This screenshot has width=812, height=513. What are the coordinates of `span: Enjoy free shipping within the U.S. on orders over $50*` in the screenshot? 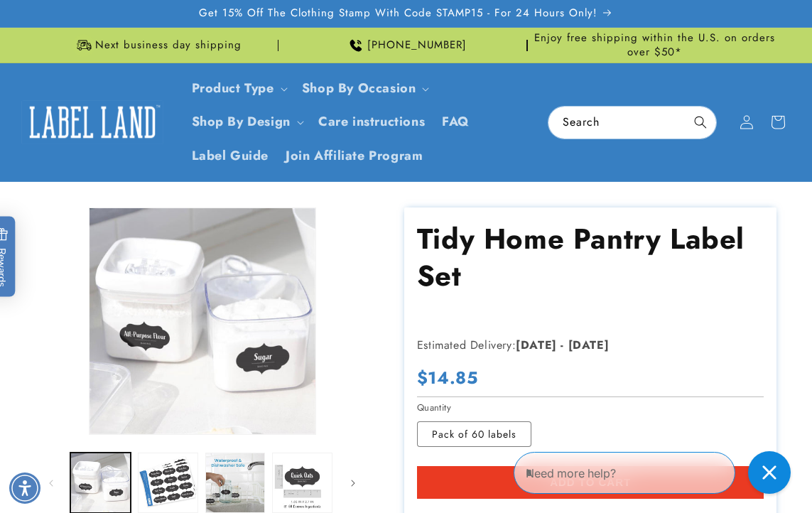 It's located at (655, 45).